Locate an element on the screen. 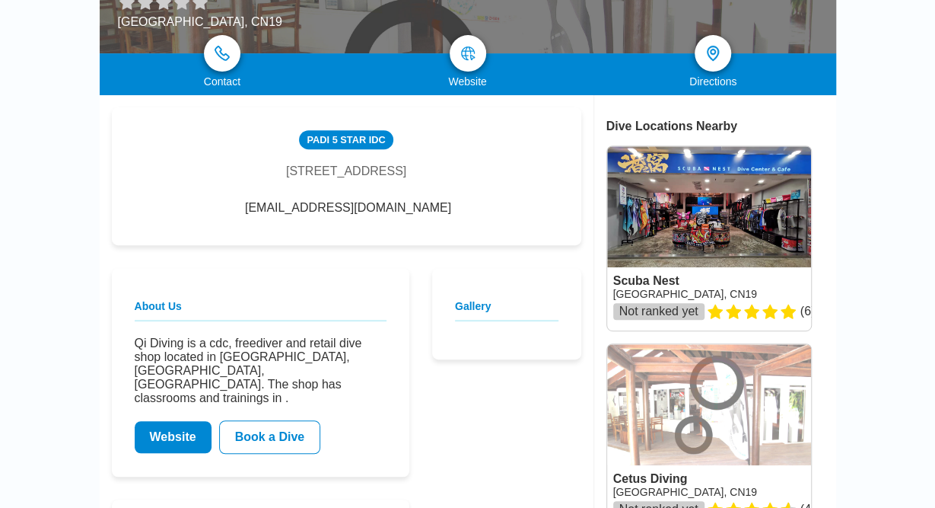 This screenshot has height=508, width=935. a: Book a Dive is located at coordinates (270, 437).